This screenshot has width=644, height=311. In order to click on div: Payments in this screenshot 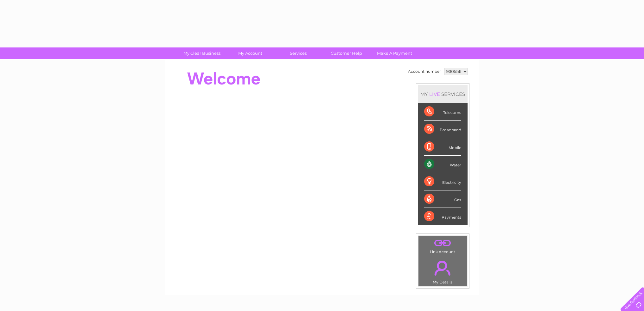, I will do `click(443, 217)`.